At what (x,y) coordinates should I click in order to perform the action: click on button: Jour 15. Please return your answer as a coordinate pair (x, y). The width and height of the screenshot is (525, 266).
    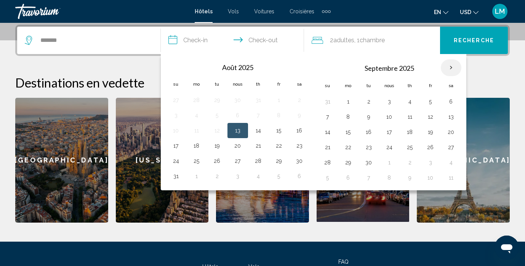
    Looking at the image, I should click on (279, 131).